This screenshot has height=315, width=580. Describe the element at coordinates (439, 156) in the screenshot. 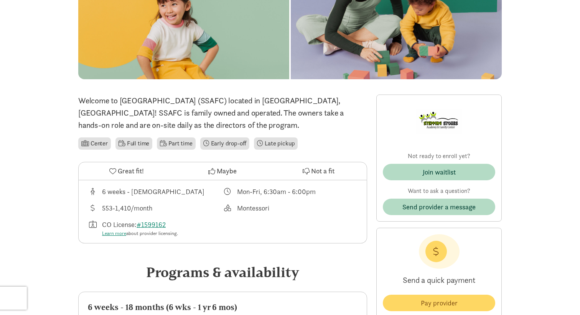

I see `p: Not ready to enroll yet?` at that location.